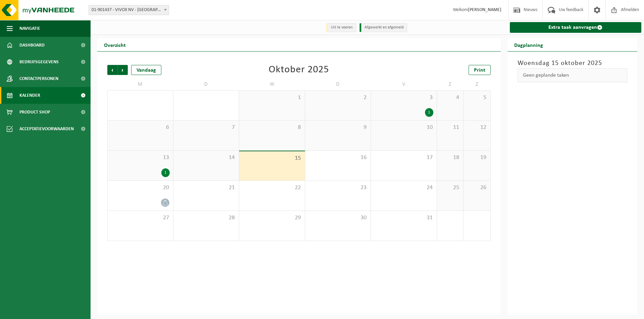 The width and height of the screenshot is (644, 319). What do you see at coordinates (146, 70) in the screenshot?
I see `div: Vandaag` at bounding box center [146, 70].